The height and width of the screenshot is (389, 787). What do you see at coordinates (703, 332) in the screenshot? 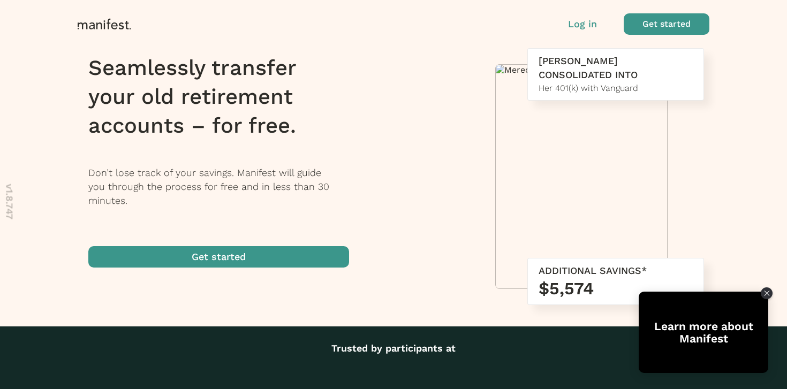
I see `div: Learn more about Manifest` at bounding box center [703, 332].